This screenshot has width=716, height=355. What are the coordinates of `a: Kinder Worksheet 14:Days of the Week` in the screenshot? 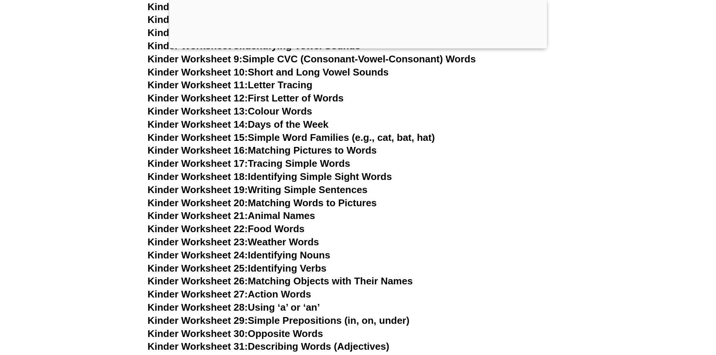 It's located at (238, 124).